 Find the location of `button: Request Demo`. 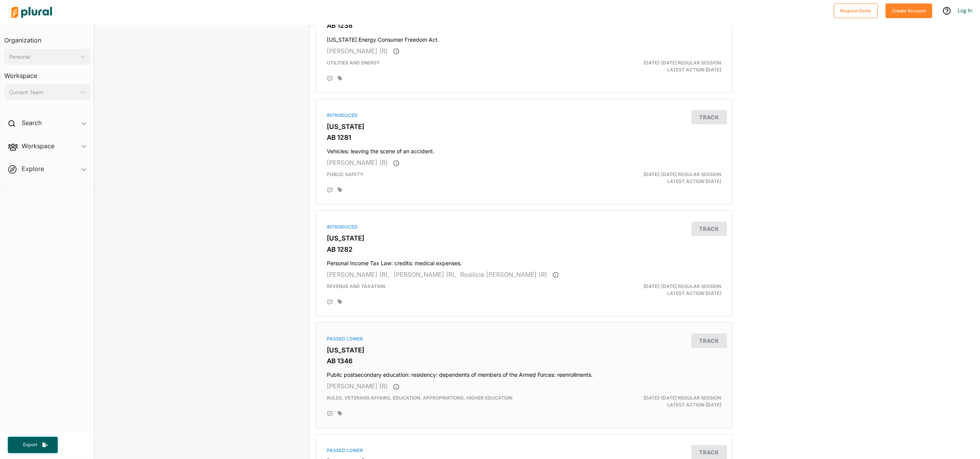

button: Request Demo is located at coordinates (856, 11).